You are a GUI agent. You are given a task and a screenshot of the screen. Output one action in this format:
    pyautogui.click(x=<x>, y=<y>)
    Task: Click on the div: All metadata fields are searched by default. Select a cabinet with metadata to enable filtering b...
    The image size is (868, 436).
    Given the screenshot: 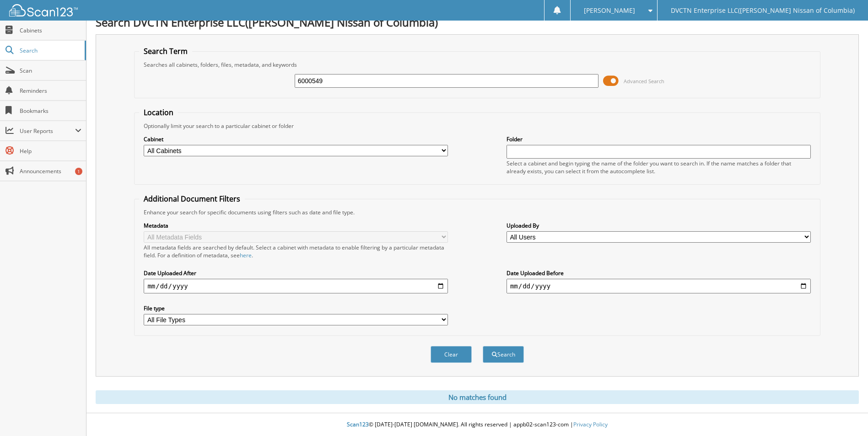 What is the action you would take?
    pyautogui.click(x=295, y=252)
    